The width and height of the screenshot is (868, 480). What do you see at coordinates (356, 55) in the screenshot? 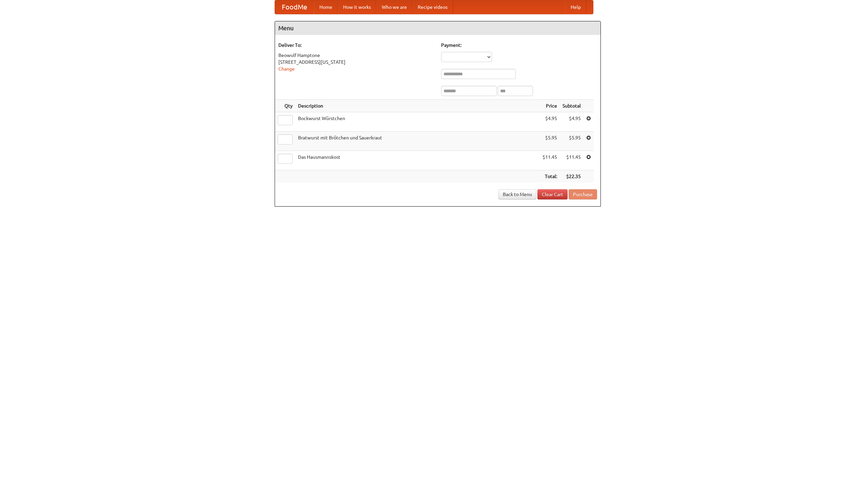
I see `div: Beowulf Hamptone` at bounding box center [356, 55].